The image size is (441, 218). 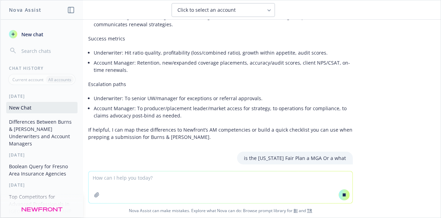 I want to click on button: New chat, so click(x=42, y=34).